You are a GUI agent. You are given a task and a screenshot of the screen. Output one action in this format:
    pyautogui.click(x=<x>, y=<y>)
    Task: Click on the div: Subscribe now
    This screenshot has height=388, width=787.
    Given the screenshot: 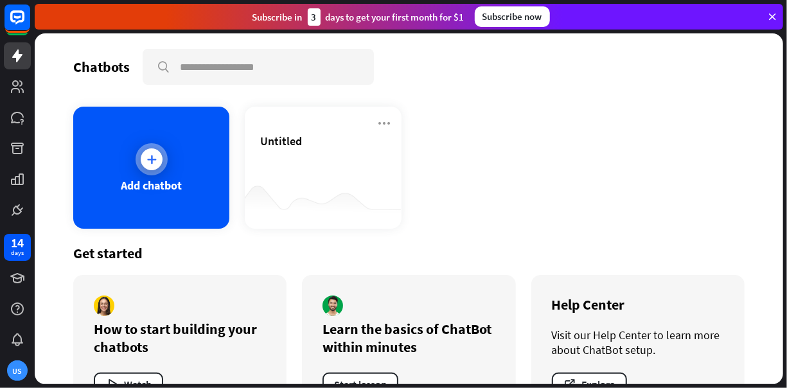 What is the action you would take?
    pyautogui.click(x=512, y=17)
    